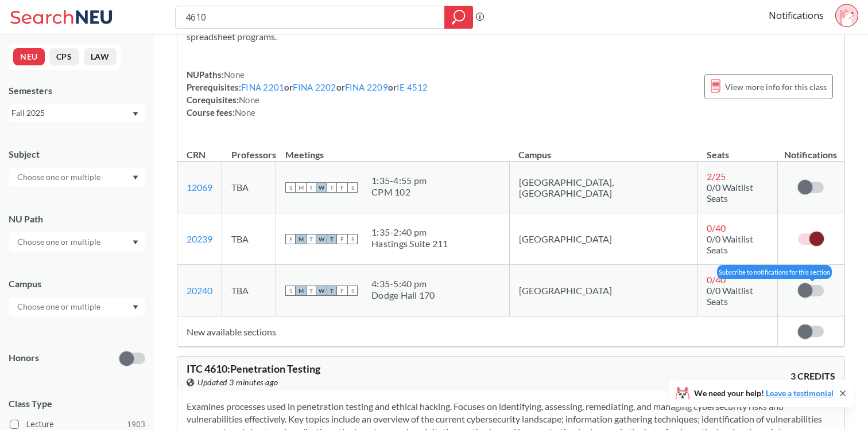 This screenshot has width=868, height=430. What do you see at coordinates (796, 15) in the screenshot?
I see `a: Notifications` at bounding box center [796, 15].